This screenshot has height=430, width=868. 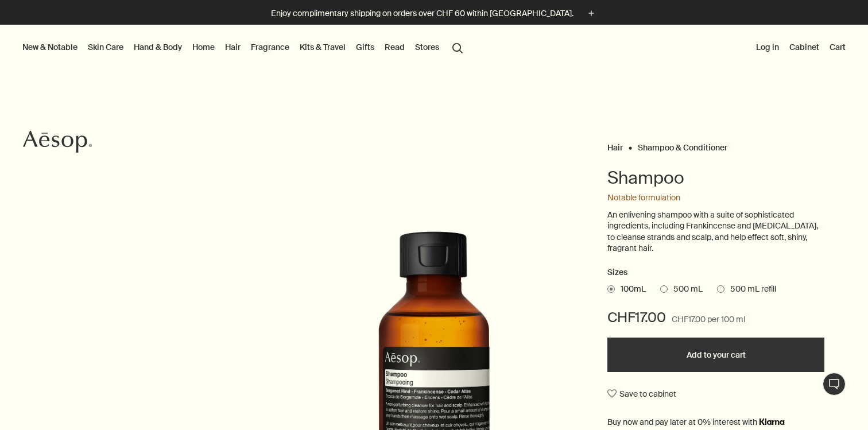 What do you see at coordinates (751, 290) in the screenshot?
I see `span: 500 mL refill` at bounding box center [751, 290].